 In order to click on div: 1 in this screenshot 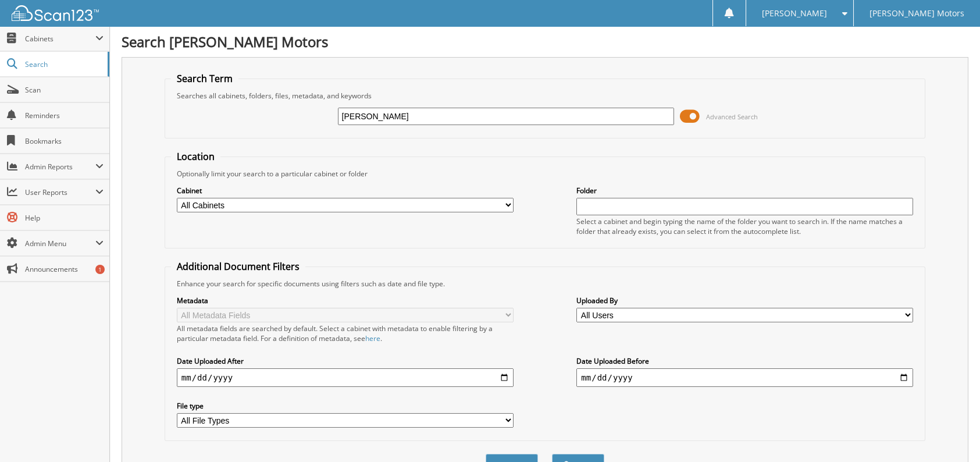, I will do `click(100, 270)`.